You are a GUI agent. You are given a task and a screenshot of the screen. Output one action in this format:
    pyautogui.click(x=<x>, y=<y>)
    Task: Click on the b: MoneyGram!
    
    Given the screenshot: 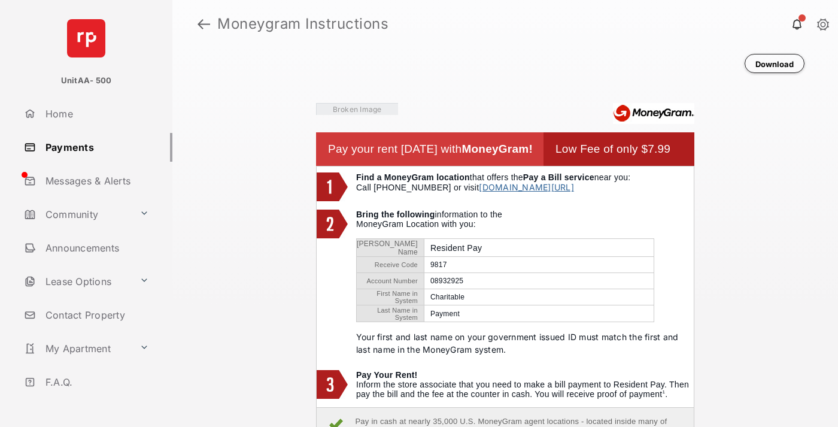 What is the action you would take?
    pyautogui.click(x=497, y=149)
    